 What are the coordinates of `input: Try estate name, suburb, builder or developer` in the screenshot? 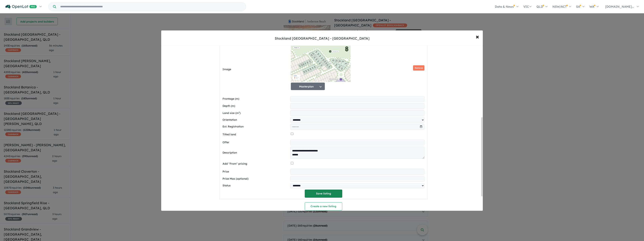 It's located at (151, 6).